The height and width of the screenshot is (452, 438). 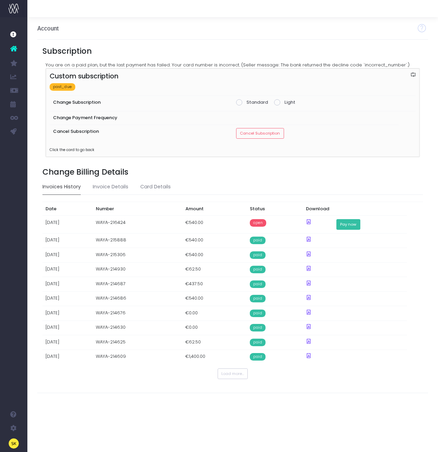 I want to click on td: WAYA-214676, so click(x=137, y=313).